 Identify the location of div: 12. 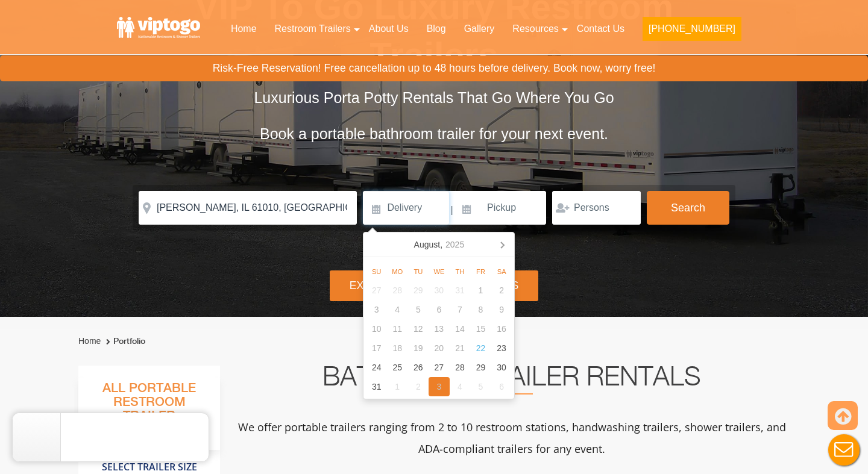
(418, 329).